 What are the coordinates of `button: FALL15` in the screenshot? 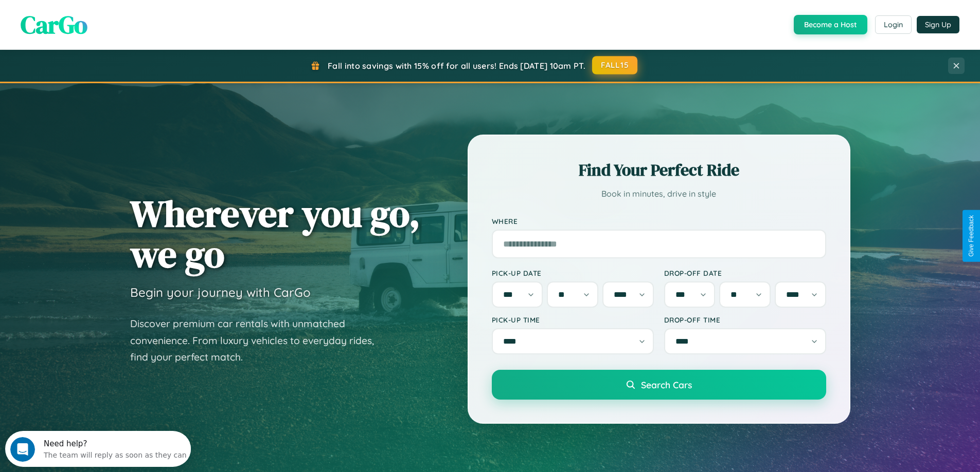 It's located at (615, 66).